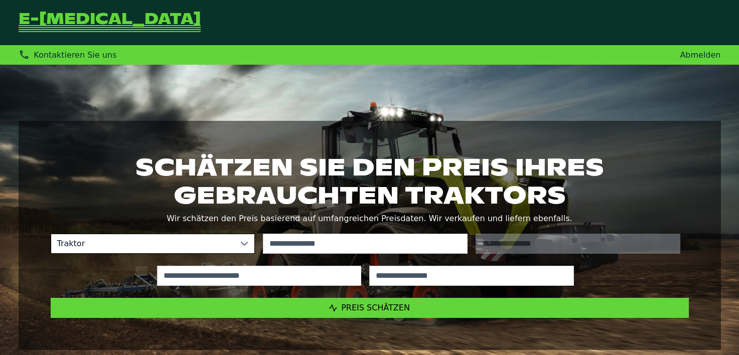  What do you see at coordinates (370, 181) in the screenshot?
I see `h1: Schätzen Sie den Preis Ihres gebrauchten Traktors` at bounding box center [370, 181].